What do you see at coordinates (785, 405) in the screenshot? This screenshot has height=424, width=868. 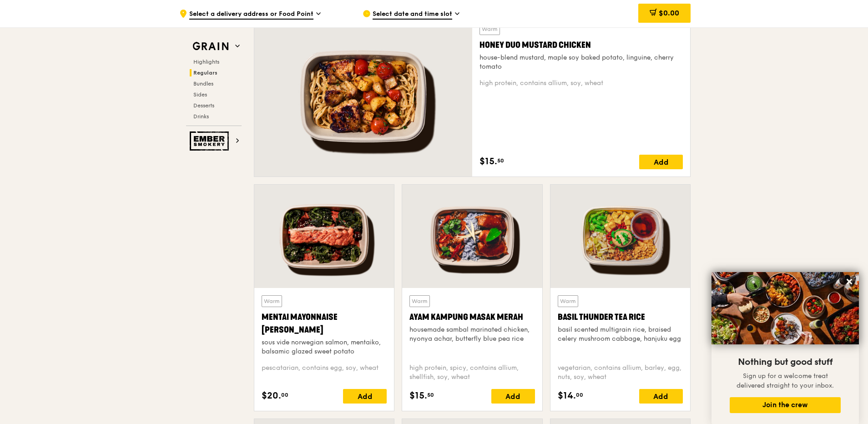 I see `button: Join the crew` at bounding box center [785, 405].